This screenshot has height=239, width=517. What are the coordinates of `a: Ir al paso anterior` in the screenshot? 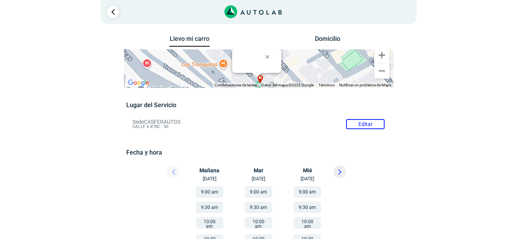 It's located at (113, 12).